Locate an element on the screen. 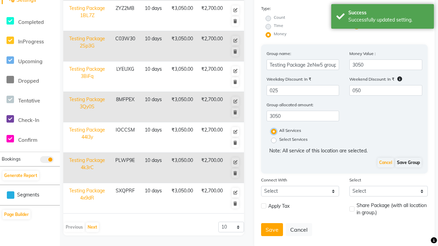  td: ZYZ2MB is located at coordinates (125, 16).